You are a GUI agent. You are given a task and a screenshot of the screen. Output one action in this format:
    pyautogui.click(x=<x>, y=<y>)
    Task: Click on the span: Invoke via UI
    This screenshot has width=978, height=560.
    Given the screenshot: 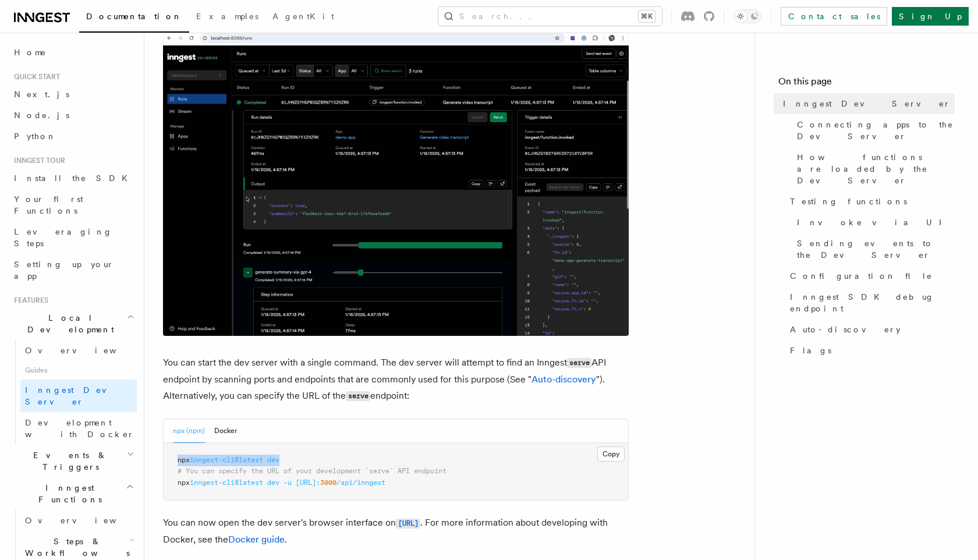 What is the action you would take?
    pyautogui.click(x=874, y=222)
    